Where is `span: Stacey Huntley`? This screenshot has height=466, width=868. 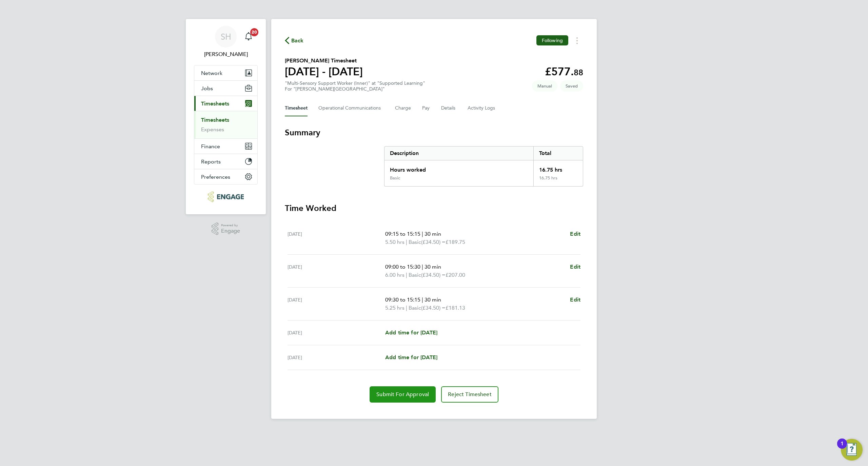 span: Stacey Huntley is located at coordinates (226, 54).